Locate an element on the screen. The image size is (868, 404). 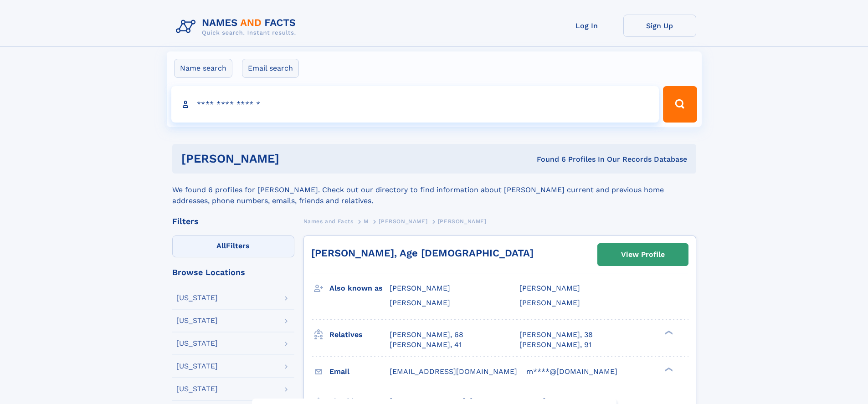
h3: Relatives is located at coordinates (359, 335).